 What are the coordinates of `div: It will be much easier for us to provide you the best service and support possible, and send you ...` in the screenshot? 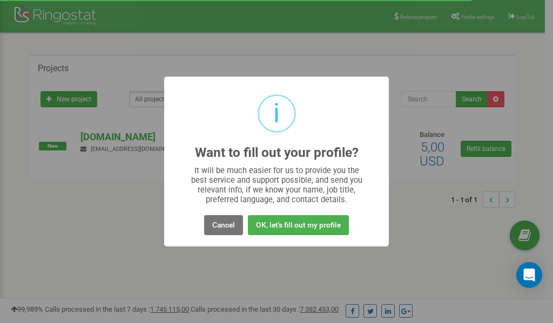 It's located at (276, 185).